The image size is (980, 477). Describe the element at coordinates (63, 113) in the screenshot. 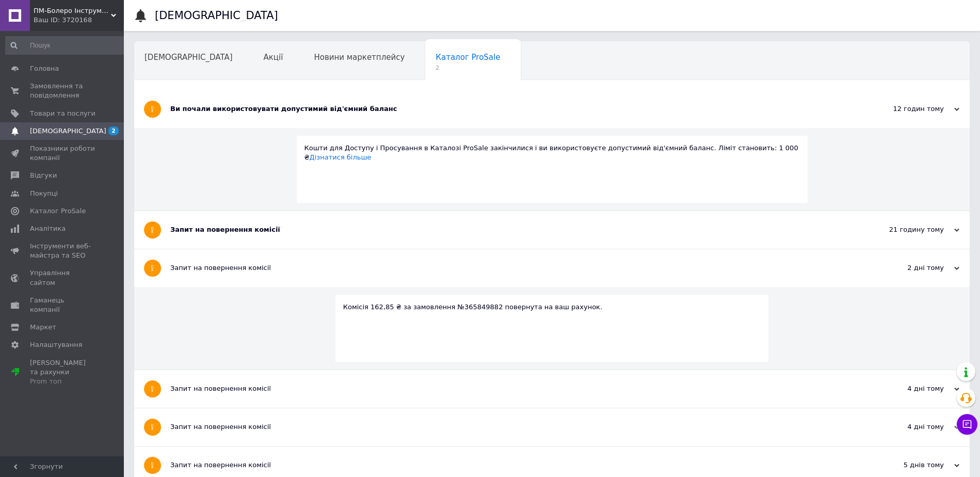

I see `span: Товари та послуги` at that location.